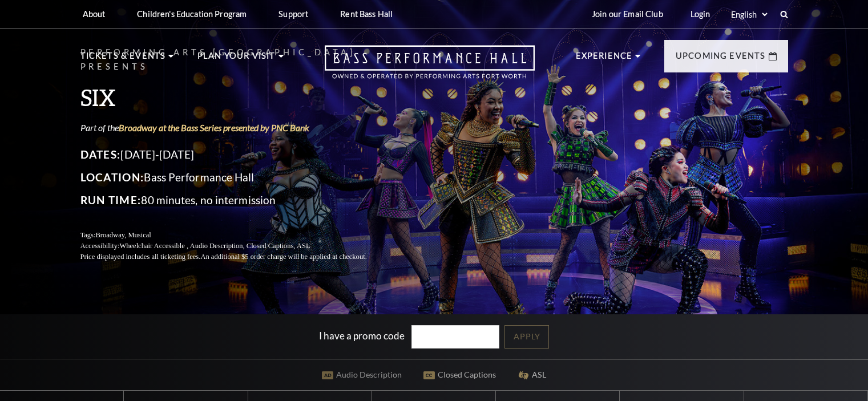 The width and height of the screenshot is (868, 401). Describe the element at coordinates (237, 177) in the screenshot. I see `p: Bass Performance Hall` at that location.